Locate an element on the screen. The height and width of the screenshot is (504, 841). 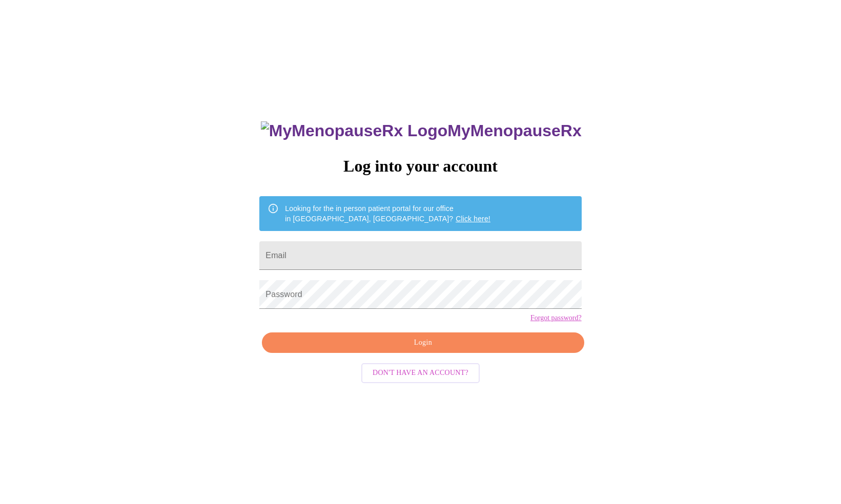
h3: Log into your account is located at coordinates (420, 166).